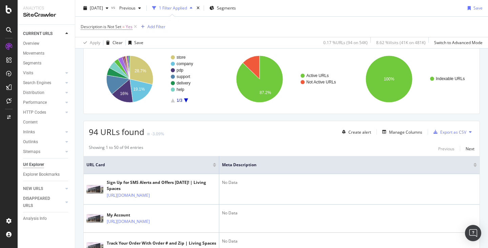  Describe the element at coordinates (34, 164) in the screenshot. I see `div: Url Explorer` at that location.